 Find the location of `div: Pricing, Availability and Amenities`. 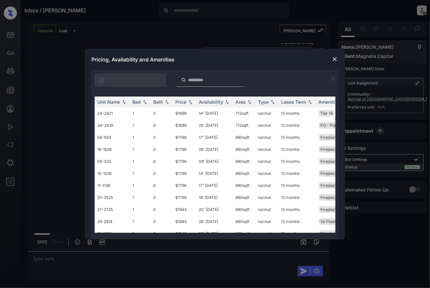

div: Pricing, Availability and Amenities is located at coordinates (215, 59).